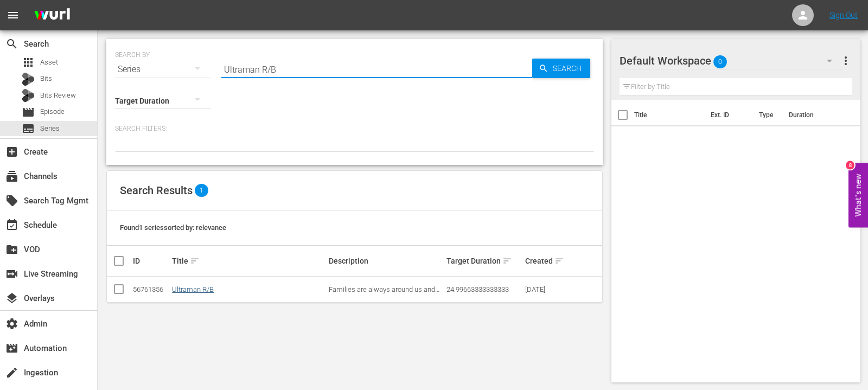 Image resolution: width=868 pixels, height=390 pixels. I want to click on span: Schedule, so click(12, 225).